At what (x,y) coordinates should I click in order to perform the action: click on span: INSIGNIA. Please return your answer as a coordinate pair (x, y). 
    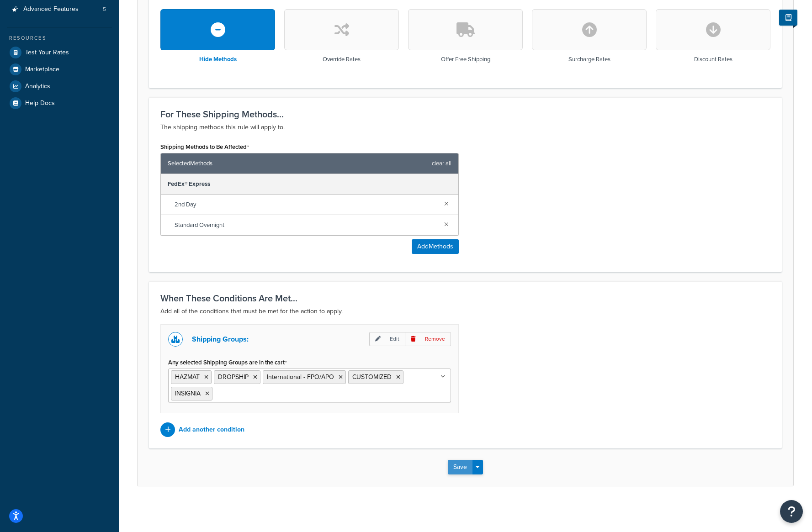
    Looking at the image, I should click on (188, 393).